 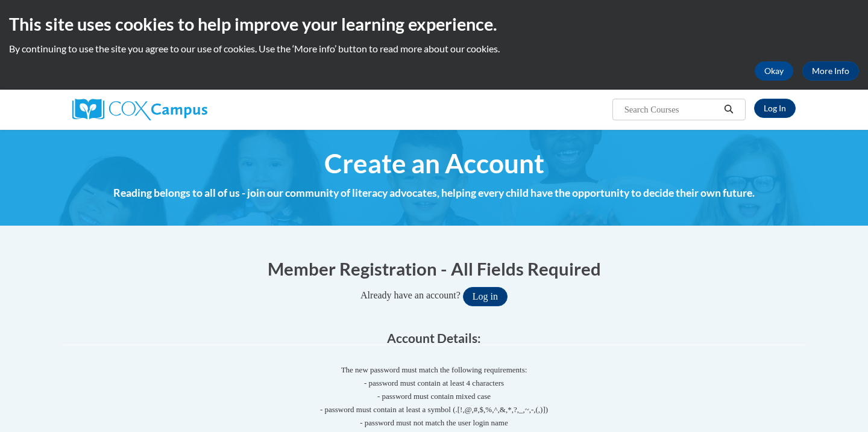 I want to click on a: Cox Campus, so click(x=140, y=109).